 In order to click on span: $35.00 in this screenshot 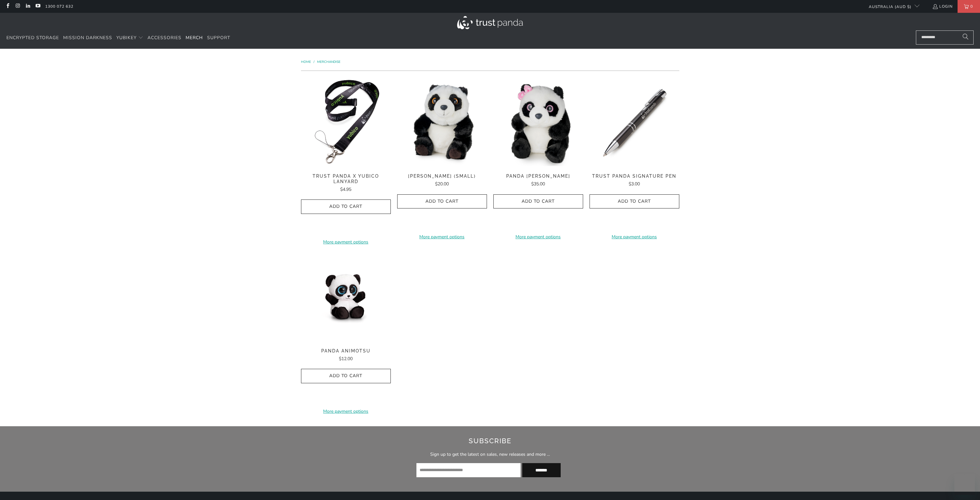, I will do `click(538, 184)`.